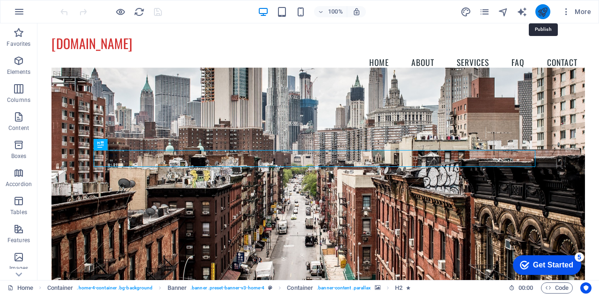 Image resolution: width=599 pixels, height=295 pixels. I want to click on span: Code, so click(557, 288).